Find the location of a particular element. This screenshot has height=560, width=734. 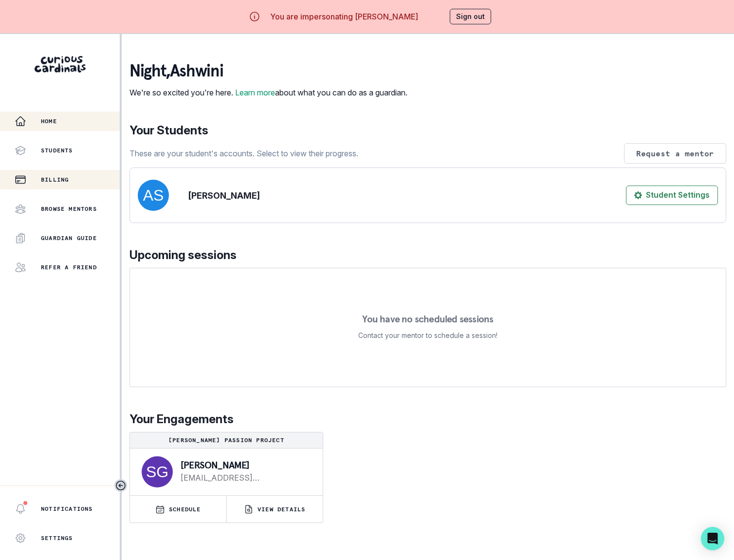

a: Request a mentor is located at coordinates (675, 153).